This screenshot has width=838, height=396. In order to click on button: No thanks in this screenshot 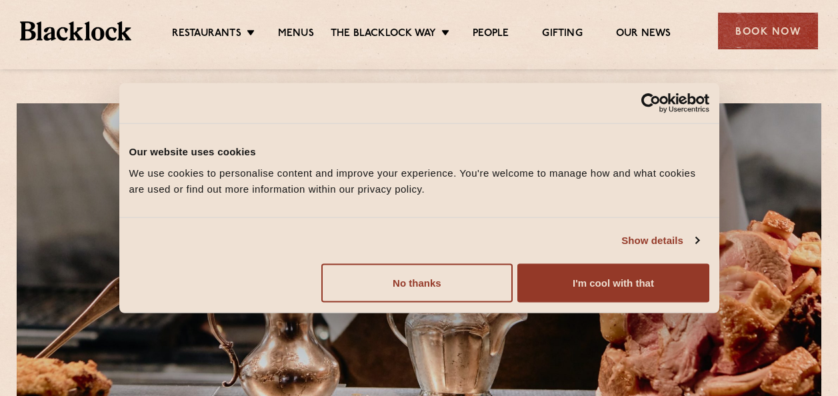, I will do `click(417, 283)`.